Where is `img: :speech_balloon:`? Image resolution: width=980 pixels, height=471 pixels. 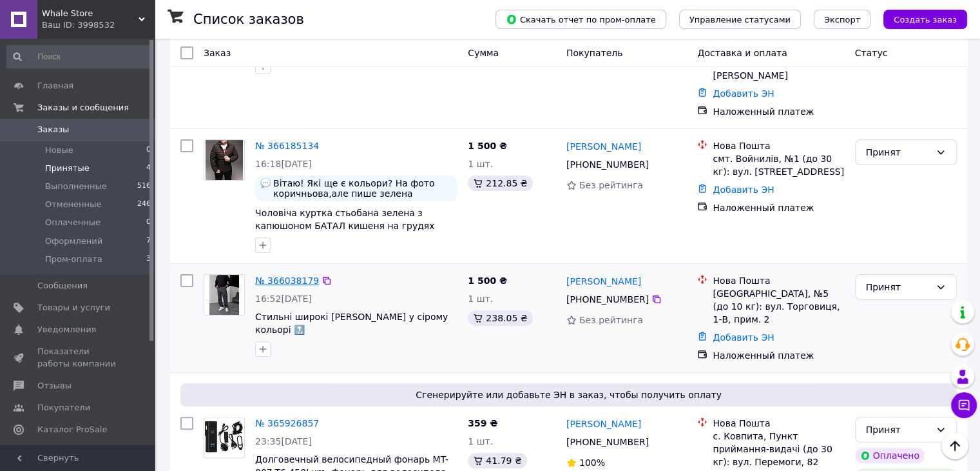
img: :speech_balloon: is located at coordinates (265, 183).